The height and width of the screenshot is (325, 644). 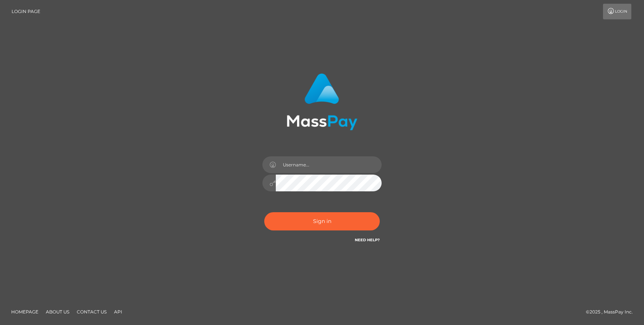 What do you see at coordinates (328, 164) in the screenshot?
I see `input: Username...` at bounding box center [328, 164].